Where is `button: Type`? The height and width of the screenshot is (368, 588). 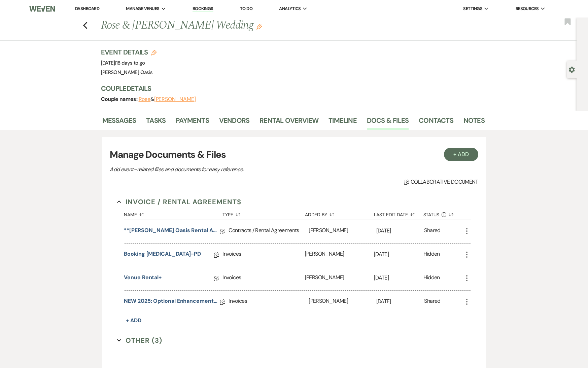
button: Type is located at coordinates (263, 213).